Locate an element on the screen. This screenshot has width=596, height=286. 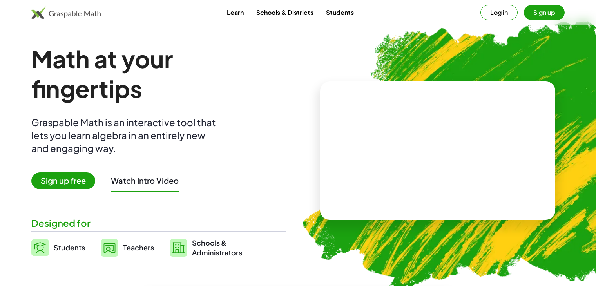
span: Sign up free is located at coordinates (63, 181).